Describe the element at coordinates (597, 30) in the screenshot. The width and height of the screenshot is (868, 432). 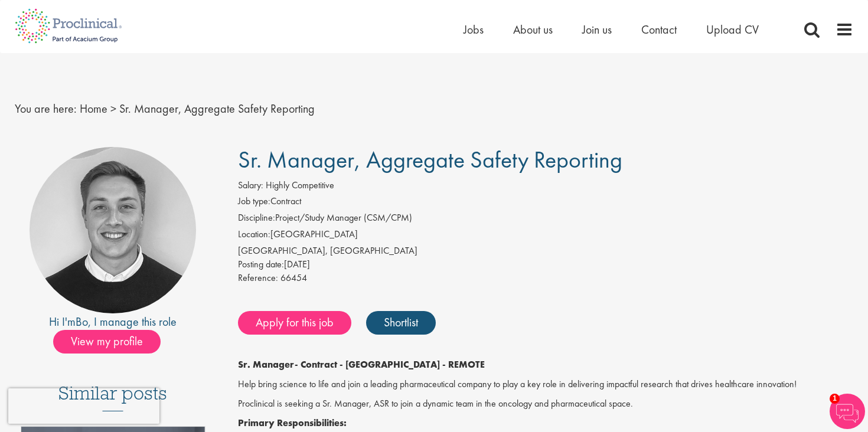
I see `a: Join us` at that location.